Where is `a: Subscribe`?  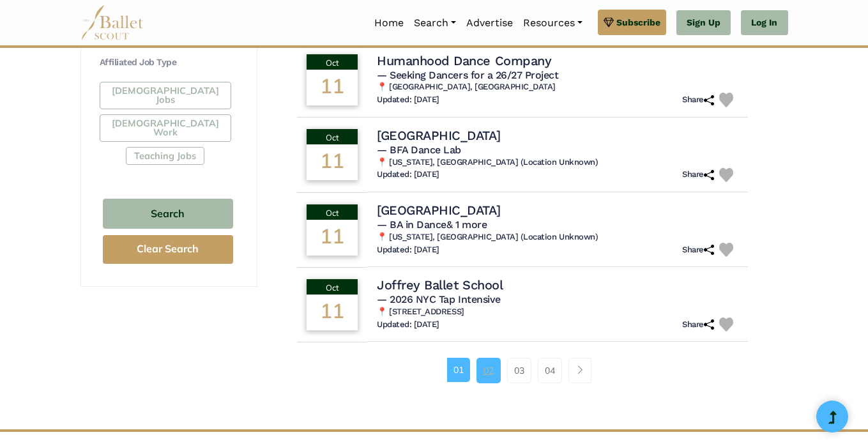 a: Subscribe is located at coordinates (632, 23).